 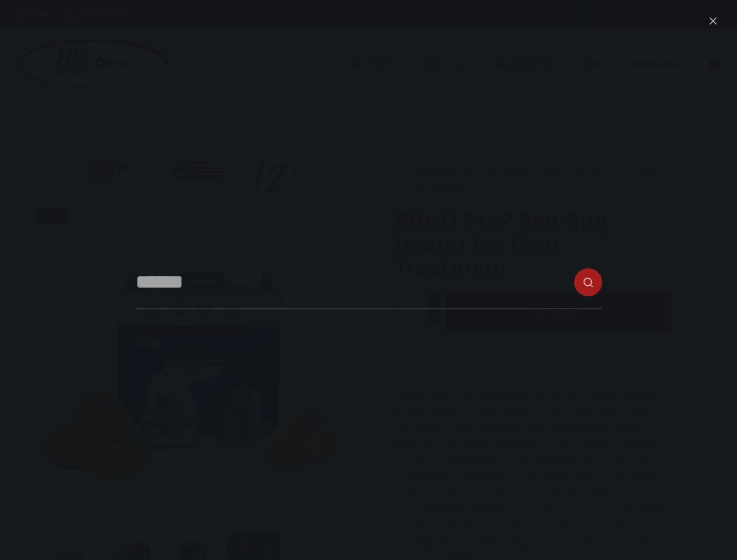 I want to click on h1: BBHD Pro7 Bed Bug Heater for Heat Treatment, so click(x=532, y=244).